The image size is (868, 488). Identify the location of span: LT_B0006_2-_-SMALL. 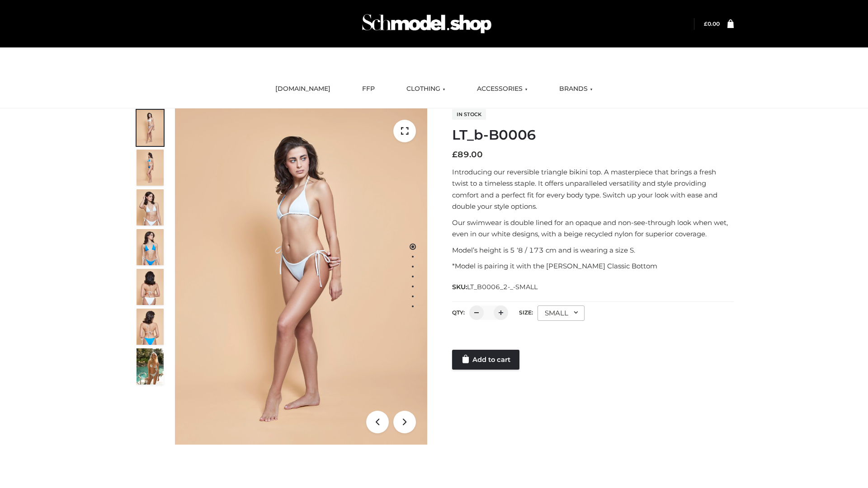
(502, 287).